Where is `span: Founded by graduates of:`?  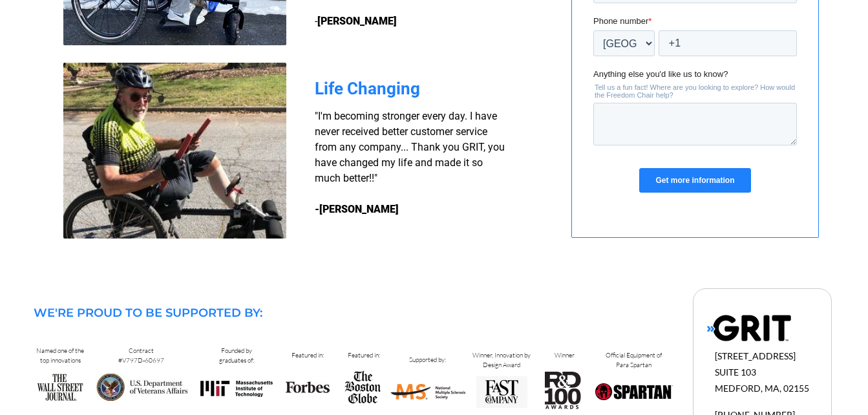 span: Founded by graduates of: is located at coordinates (236, 355).